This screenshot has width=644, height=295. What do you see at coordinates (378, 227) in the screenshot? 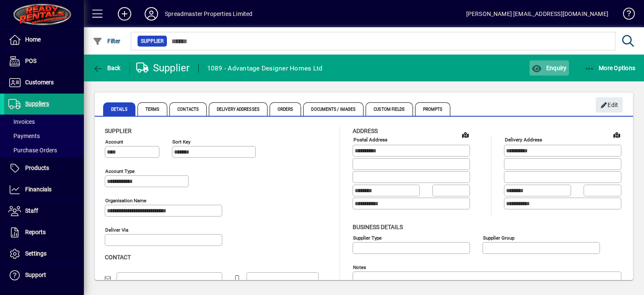
I see `span: Business details` at bounding box center [378, 227].